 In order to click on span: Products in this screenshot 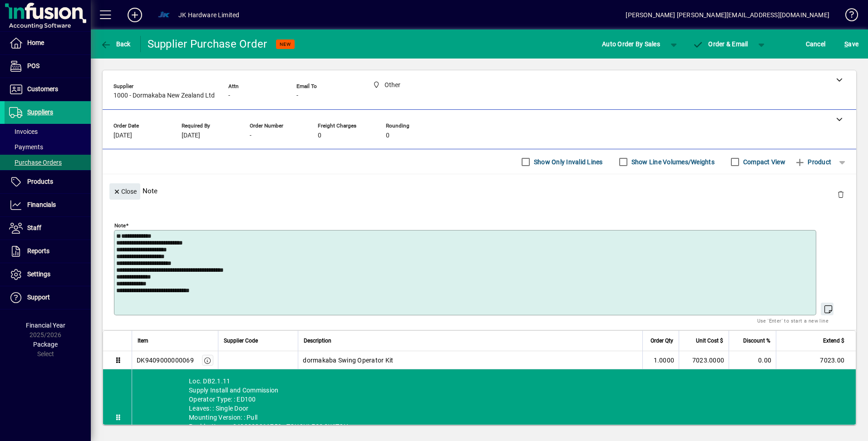, I will do `click(40, 181)`.